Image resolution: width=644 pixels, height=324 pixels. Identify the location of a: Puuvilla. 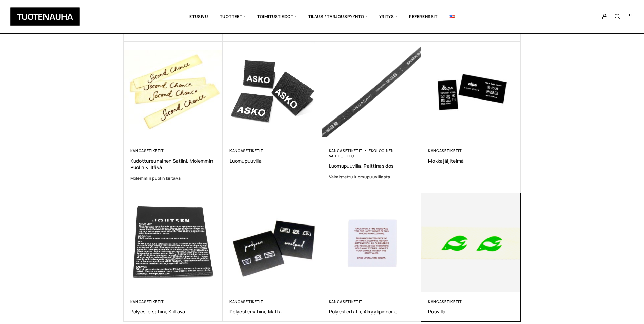
(471, 311).